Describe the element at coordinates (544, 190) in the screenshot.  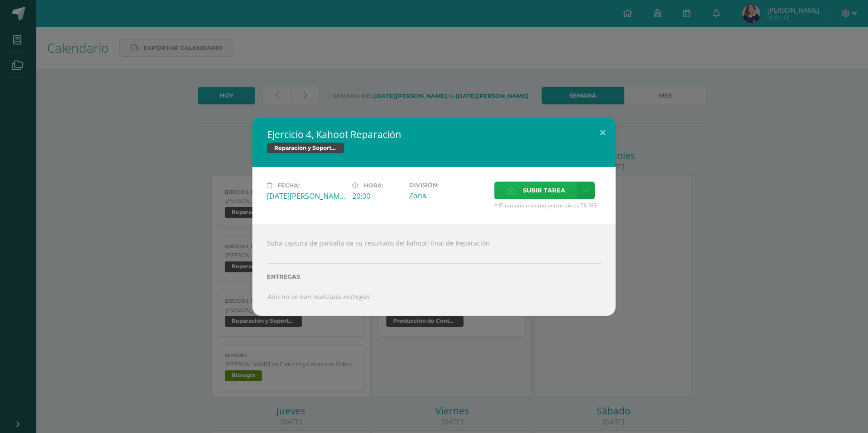
I see `span: Subir tarea` at that location.